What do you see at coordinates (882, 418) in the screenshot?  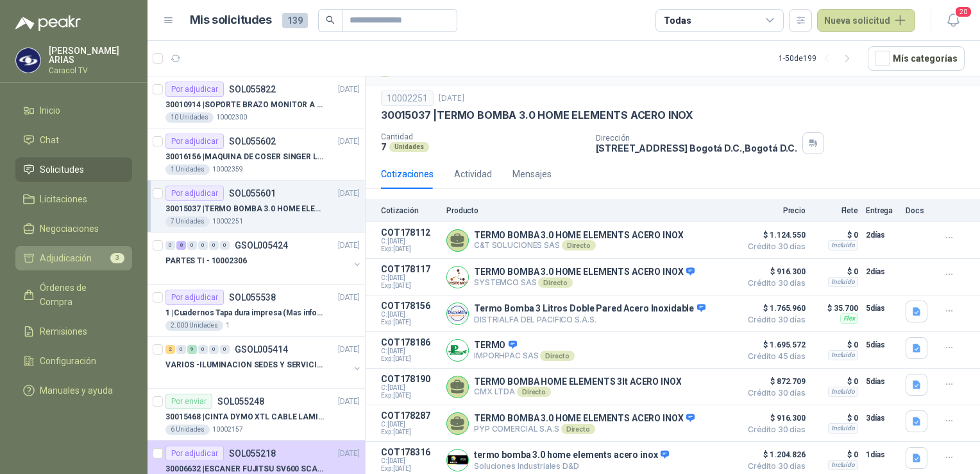 I see `p: 3 días` at bounding box center [882, 418].